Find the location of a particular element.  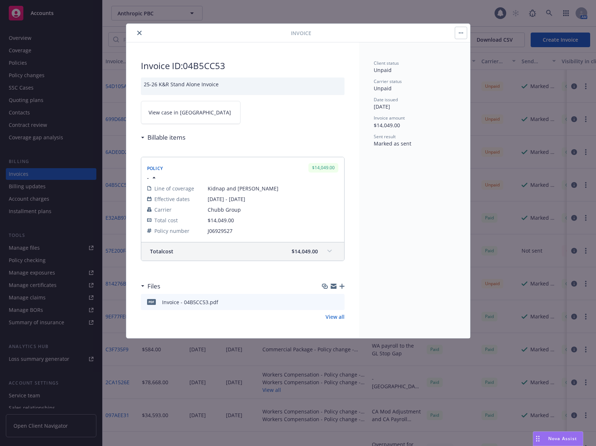

button: close is located at coordinates (140, 33).